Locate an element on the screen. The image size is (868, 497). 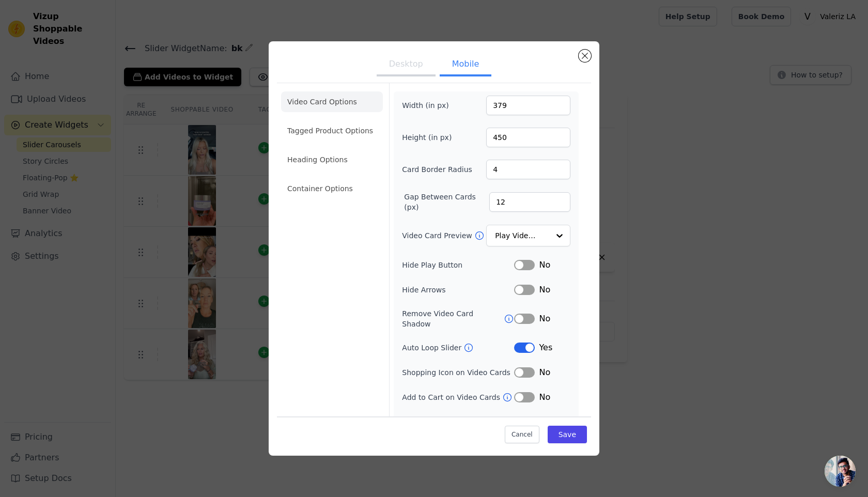
li: Heading Options is located at coordinates (331, 159).